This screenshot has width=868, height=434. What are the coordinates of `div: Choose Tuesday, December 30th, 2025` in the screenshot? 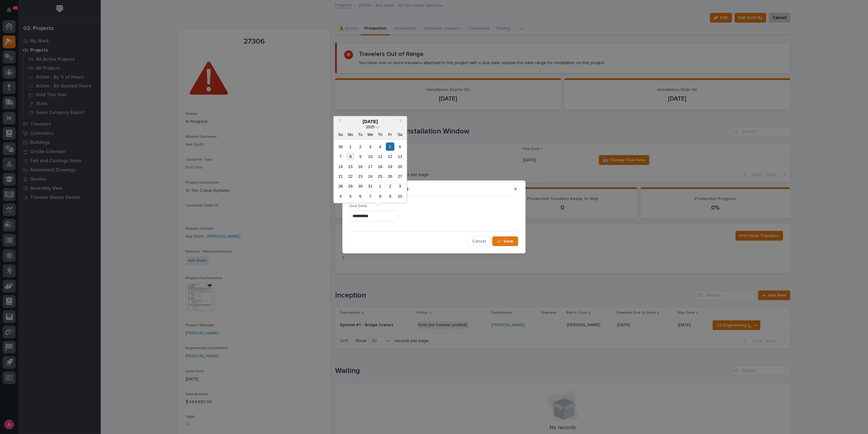 It's located at (360, 186).